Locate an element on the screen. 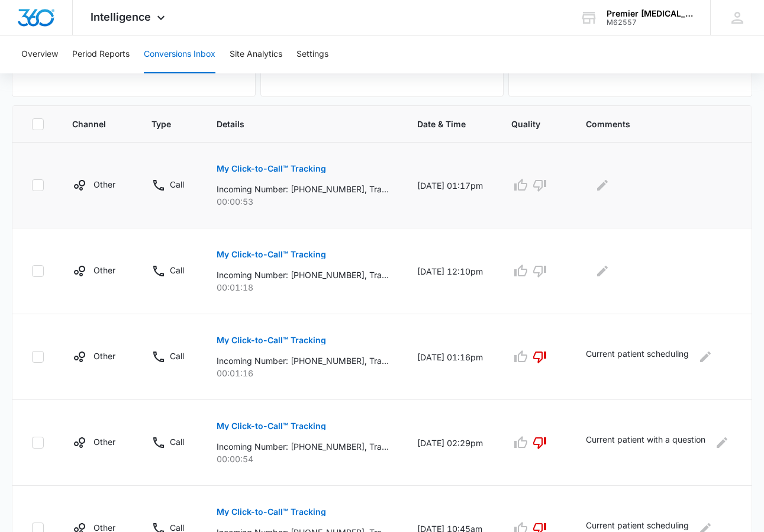 This screenshot has height=532, width=764. span: Date & Time is located at coordinates (441, 124).